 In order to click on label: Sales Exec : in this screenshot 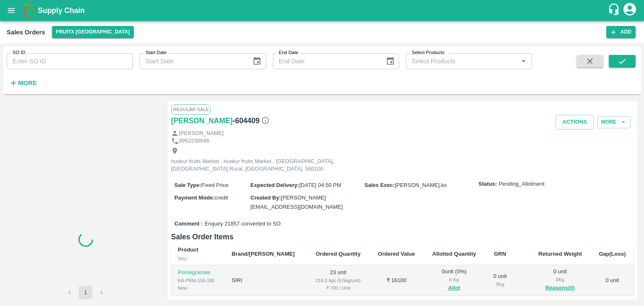, I will do `click(379, 185)`.